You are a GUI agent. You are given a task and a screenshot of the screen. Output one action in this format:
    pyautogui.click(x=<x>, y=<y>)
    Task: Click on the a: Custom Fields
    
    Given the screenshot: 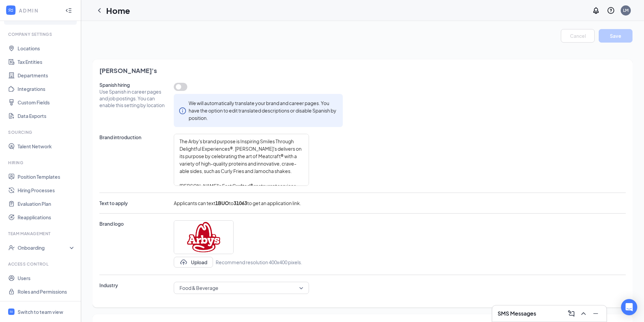 What is the action you would take?
    pyautogui.click(x=47, y=102)
    